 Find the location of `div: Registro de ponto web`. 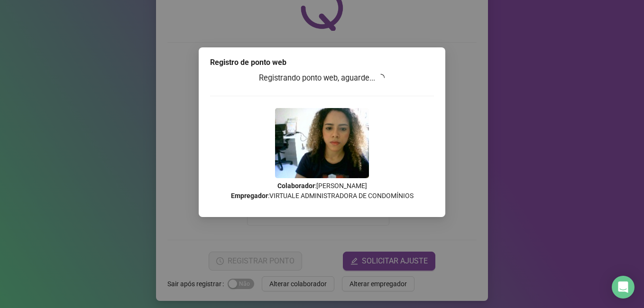

div: Registro de ponto web is located at coordinates (322, 63).